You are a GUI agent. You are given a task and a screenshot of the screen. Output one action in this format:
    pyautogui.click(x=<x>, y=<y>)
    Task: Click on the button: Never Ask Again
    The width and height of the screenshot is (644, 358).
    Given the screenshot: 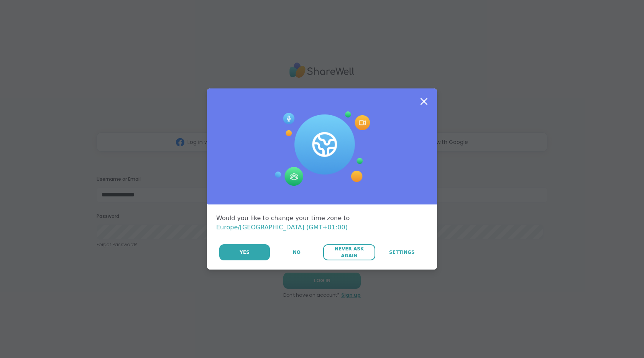 What is the action you would take?
    pyautogui.click(x=349, y=252)
    